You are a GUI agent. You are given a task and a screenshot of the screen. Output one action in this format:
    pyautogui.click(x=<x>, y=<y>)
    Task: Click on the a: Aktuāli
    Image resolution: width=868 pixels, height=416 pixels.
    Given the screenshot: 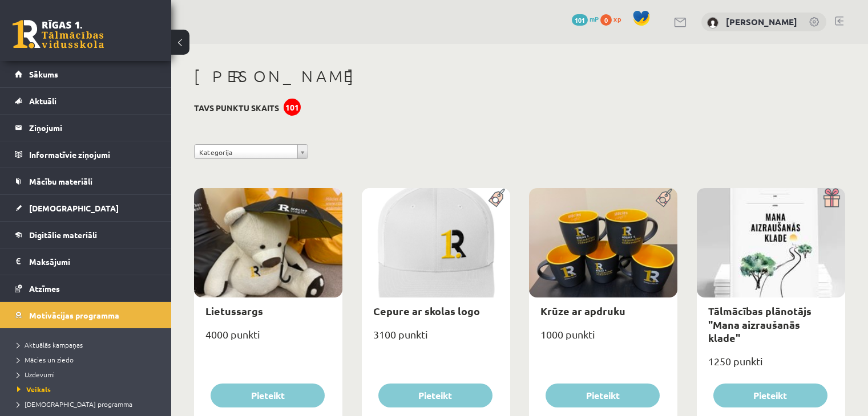 What is the action you would take?
    pyautogui.click(x=86, y=101)
    